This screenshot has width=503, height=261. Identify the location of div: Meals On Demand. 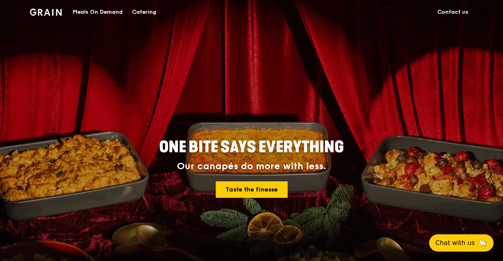
(97, 12).